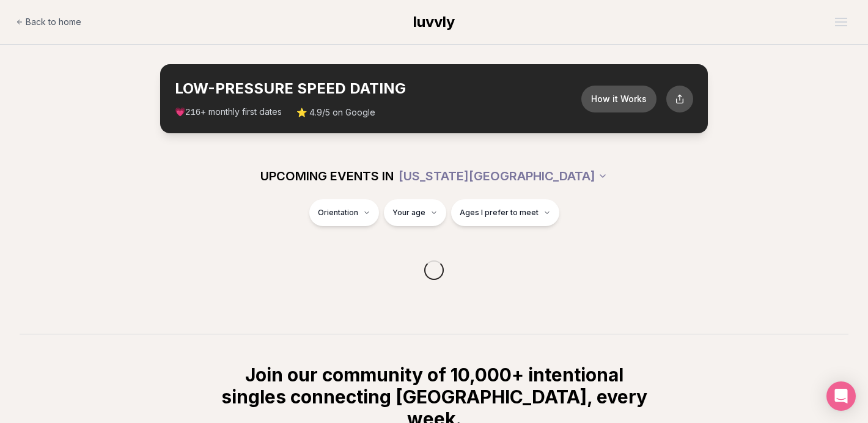 This screenshot has height=423, width=868. I want to click on button: Ages I prefer to meet, so click(505, 213).